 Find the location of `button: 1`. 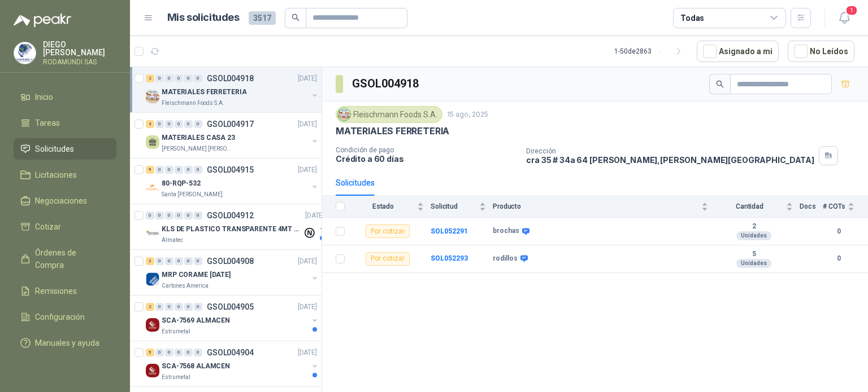

button: 1 is located at coordinates (844, 18).